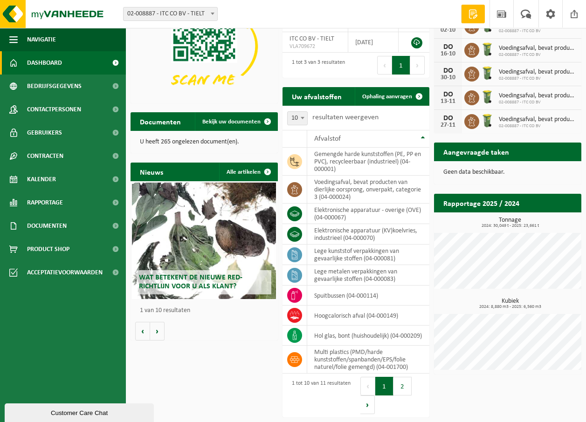 The image size is (586, 422). What do you see at coordinates (448, 125) in the screenshot?
I see `div: 27-11` at bounding box center [448, 125].